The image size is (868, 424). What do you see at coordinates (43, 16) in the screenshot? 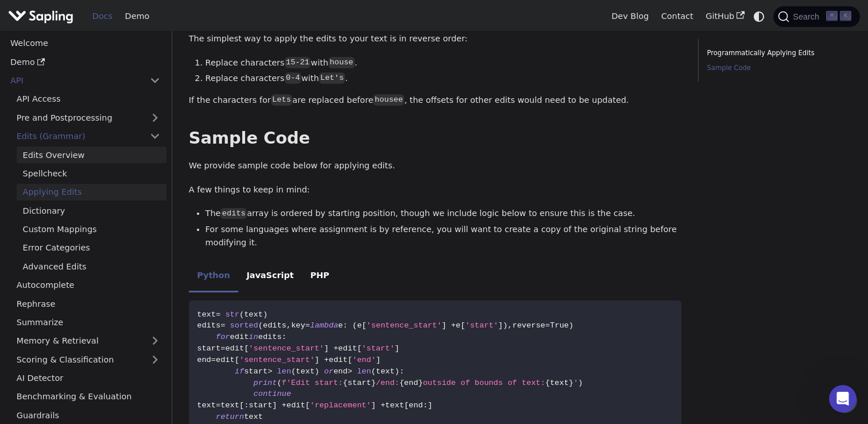
I see `a: Sapling.ai` at bounding box center [43, 16].